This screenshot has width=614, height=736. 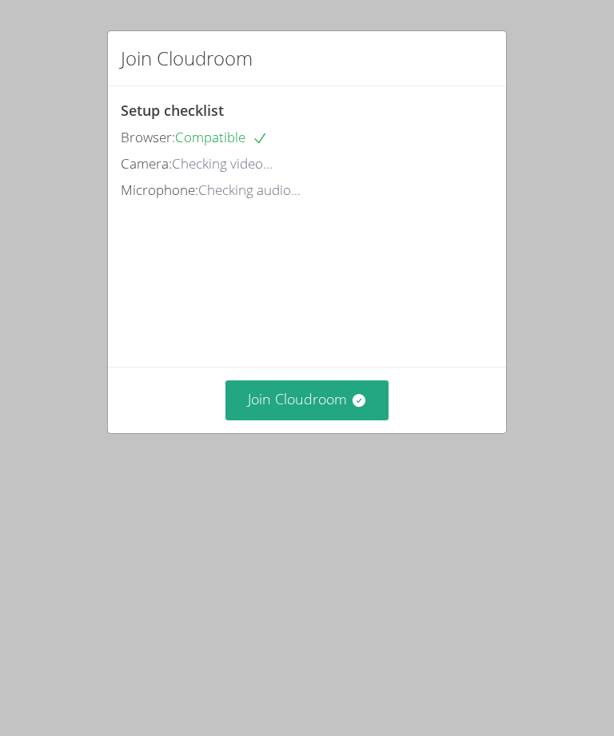 What do you see at coordinates (172, 110) in the screenshot?
I see `span: Setup checklist` at bounding box center [172, 110].